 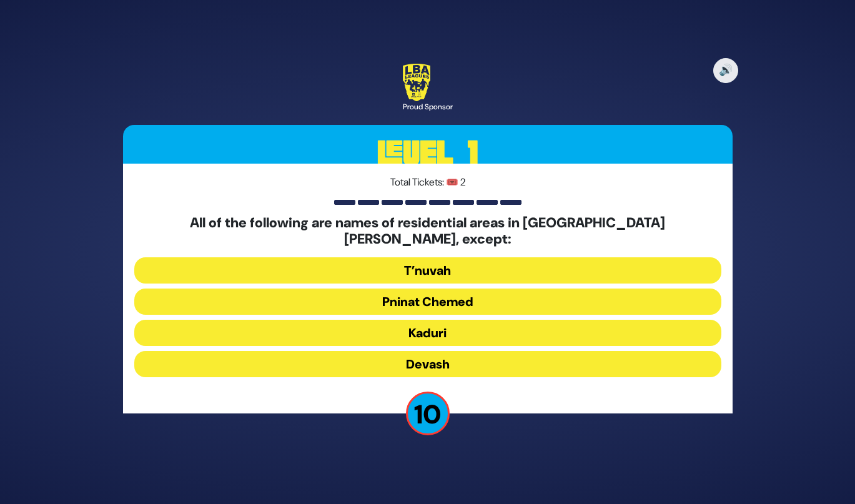 What do you see at coordinates (428, 182) in the screenshot?
I see `p: Total Tickets: 🎟️ 2` at bounding box center [428, 182].